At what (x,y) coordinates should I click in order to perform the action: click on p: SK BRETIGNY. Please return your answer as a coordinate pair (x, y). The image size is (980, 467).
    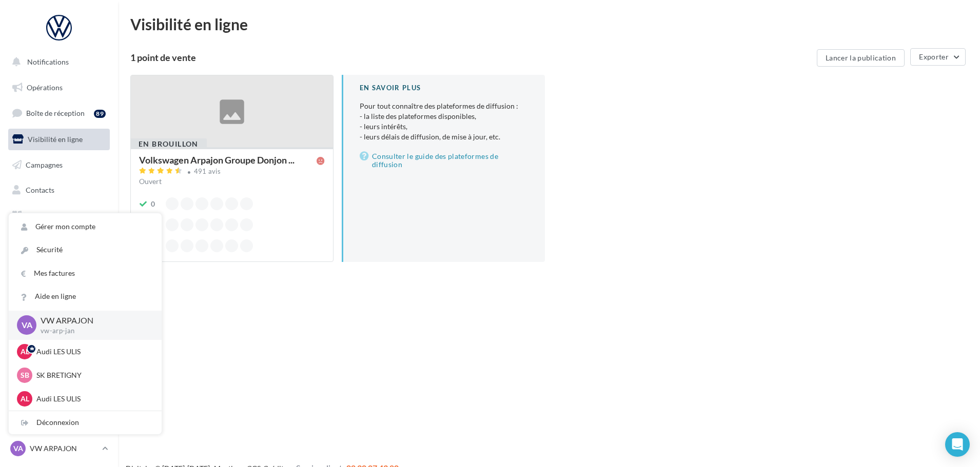
    Looking at the image, I should click on (93, 375).